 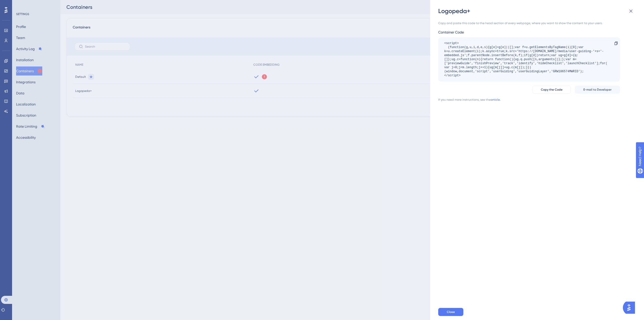 What do you see at coordinates (527, 59) in the screenshot?
I see `div: <script> (function(g,u,i,d,e,s){g[e]=g[e]||[];var f=u.getElementsByTagName(i)[0];var k=u.createEl...` at bounding box center [527, 59].